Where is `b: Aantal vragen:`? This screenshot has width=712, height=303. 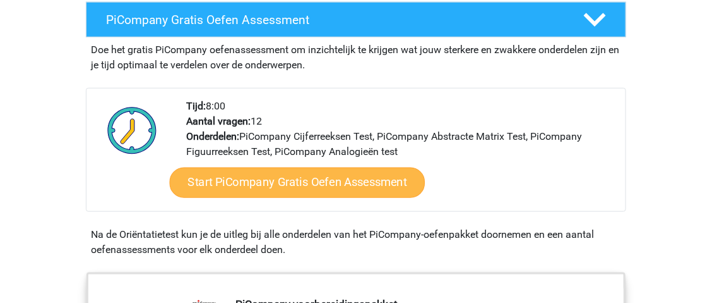
b: Aantal vragen: is located at coordinates (219, 121).